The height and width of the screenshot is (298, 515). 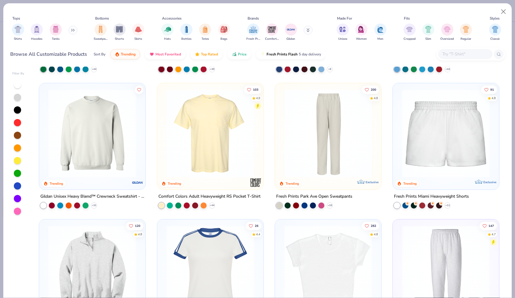 I want to click on img: Bags Image, so click(x=224, y=29).